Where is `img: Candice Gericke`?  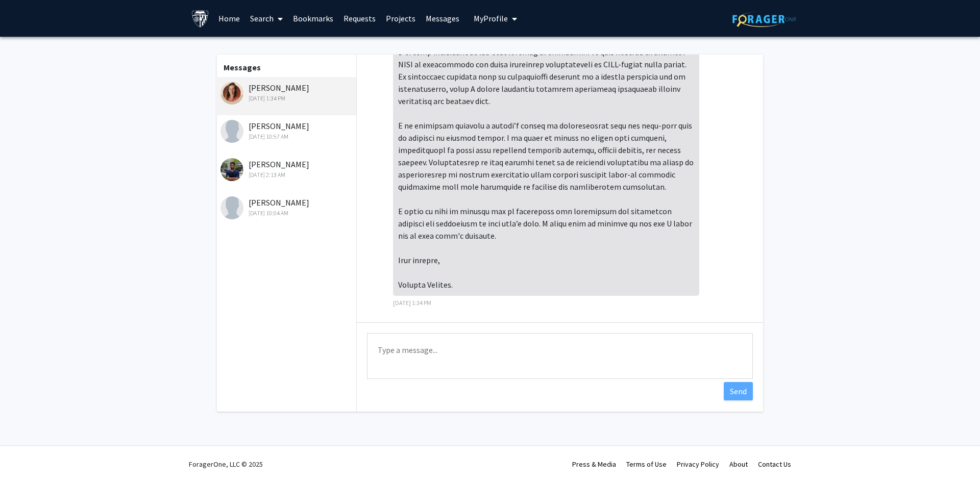
img: Candice Gericke is located at coordinates (232, 93).